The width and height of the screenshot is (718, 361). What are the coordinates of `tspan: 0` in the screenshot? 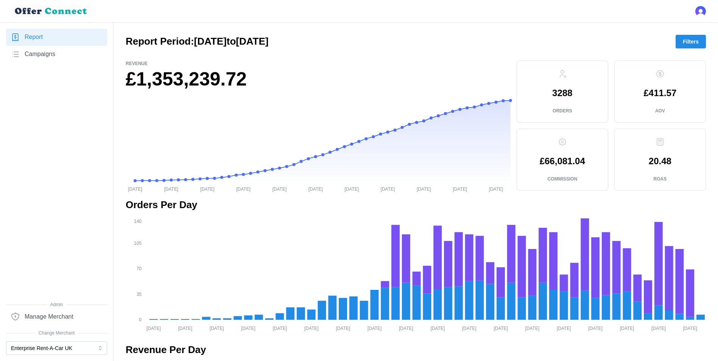 It's located at (140, 320).